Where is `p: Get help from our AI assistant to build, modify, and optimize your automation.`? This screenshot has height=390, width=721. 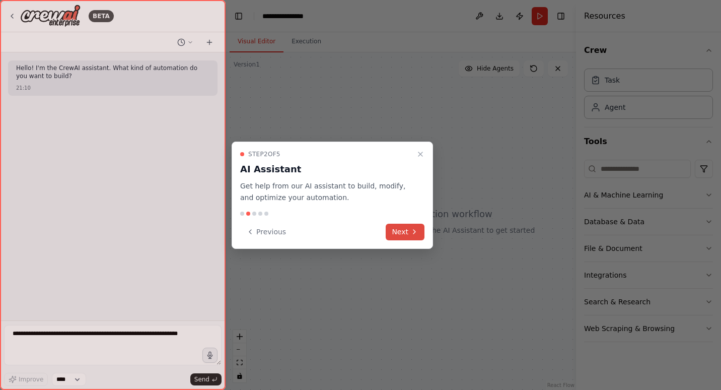 p: Get help from our AI assistant to build, modify, and optimize your automation. is located at coordinates (326, 192).